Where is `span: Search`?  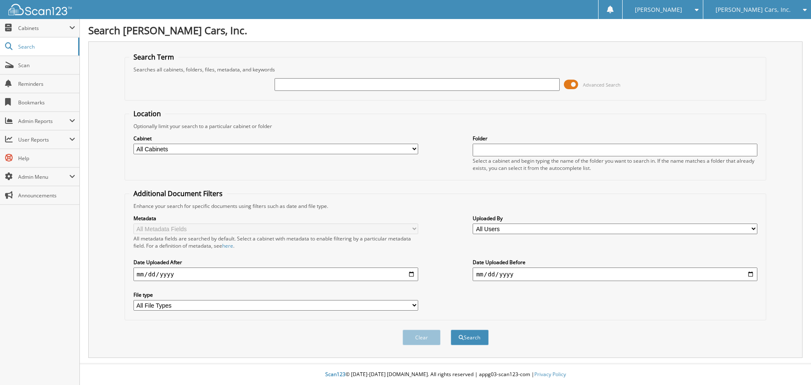
span: Search is located at coordinates (46, 46).